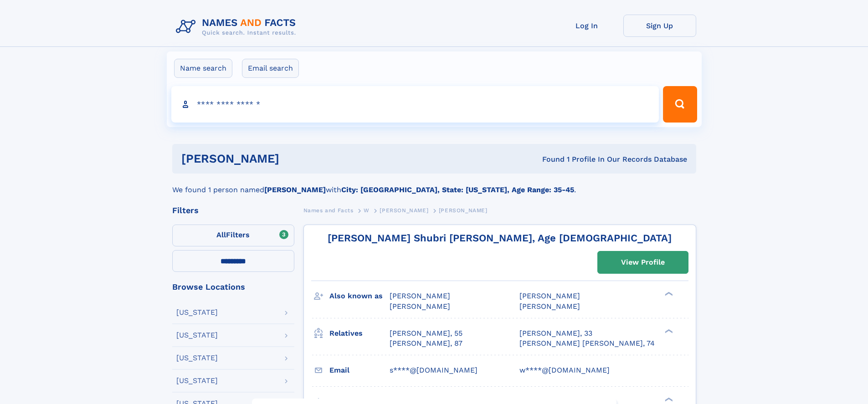 The height and width of the screenshot is (404, 868). What do you see at coordinates (360, 370) in the screenshot?
I see `h3: Email` at bounding box center [360, 370].